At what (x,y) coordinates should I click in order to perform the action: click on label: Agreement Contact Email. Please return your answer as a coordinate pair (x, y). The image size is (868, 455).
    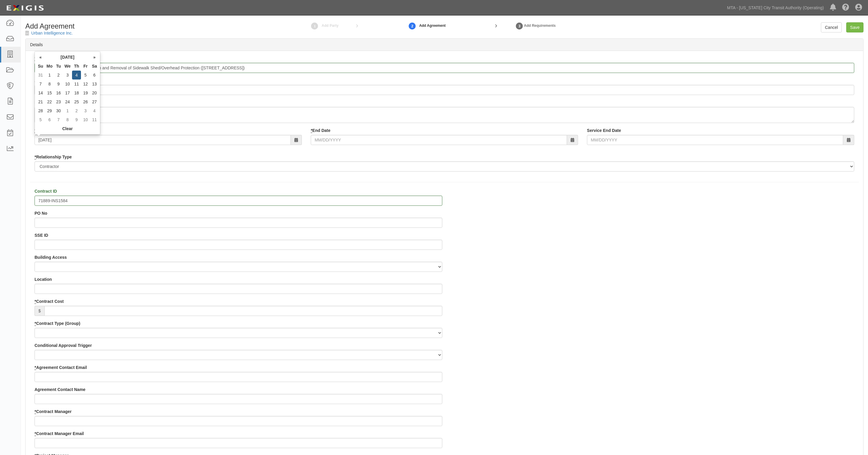
    Looking at the image, I should click on (61, 367).